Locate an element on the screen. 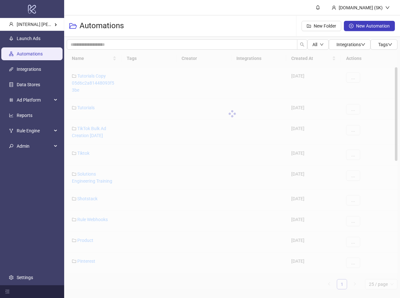 The height and width of the screenshot is (298, 400). span: bell is located at coordinates (317, 7).